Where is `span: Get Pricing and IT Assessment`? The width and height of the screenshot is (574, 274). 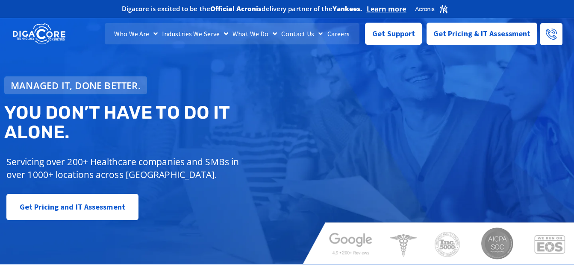 span: Get Pricing and IT Assessment is located at coordinates (72, 207).